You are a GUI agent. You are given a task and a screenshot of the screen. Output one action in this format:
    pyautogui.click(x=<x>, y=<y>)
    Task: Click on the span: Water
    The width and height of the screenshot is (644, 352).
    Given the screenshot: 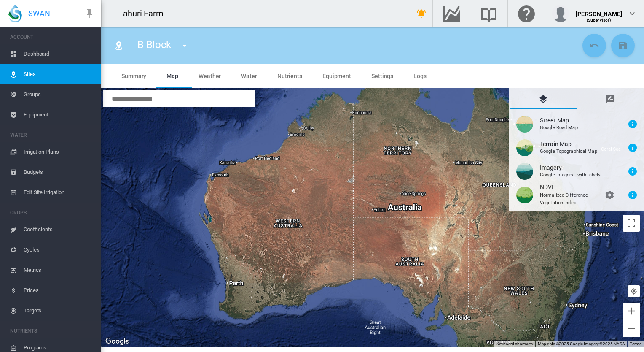 What is the action you would take?
    pyautogui.click(x=249, y=76)
    